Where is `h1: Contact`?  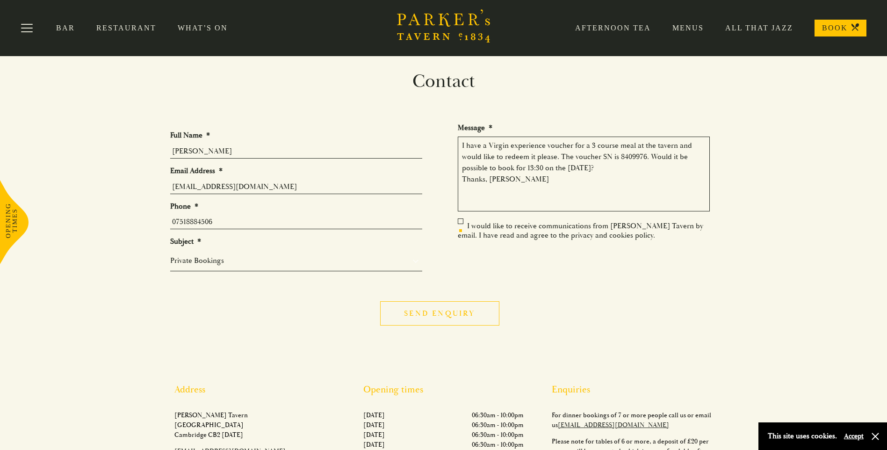 h1: Contact is located at coordinates (444, 81).